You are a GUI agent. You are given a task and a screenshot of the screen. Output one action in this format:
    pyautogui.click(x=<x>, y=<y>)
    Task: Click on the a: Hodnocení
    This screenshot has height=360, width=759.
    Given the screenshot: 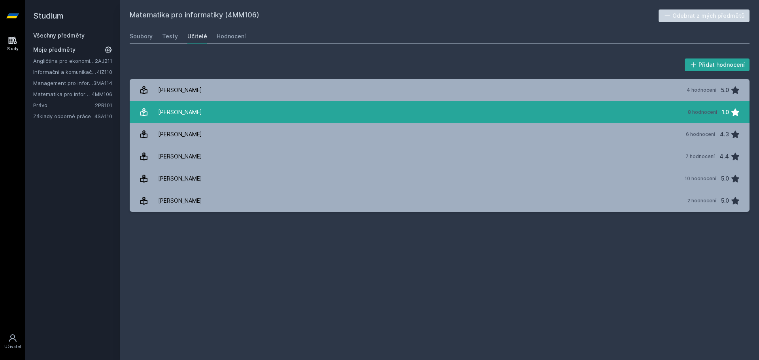 What is the action you would take?
    pyautogui.click(x=231, y=36)
    